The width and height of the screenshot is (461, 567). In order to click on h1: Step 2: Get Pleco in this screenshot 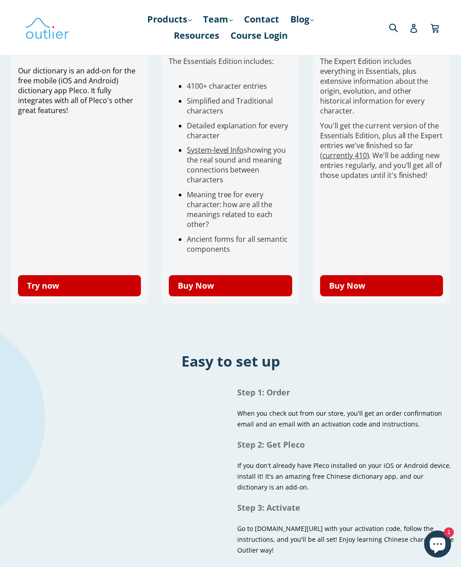, I will do `click(345, 444)`.